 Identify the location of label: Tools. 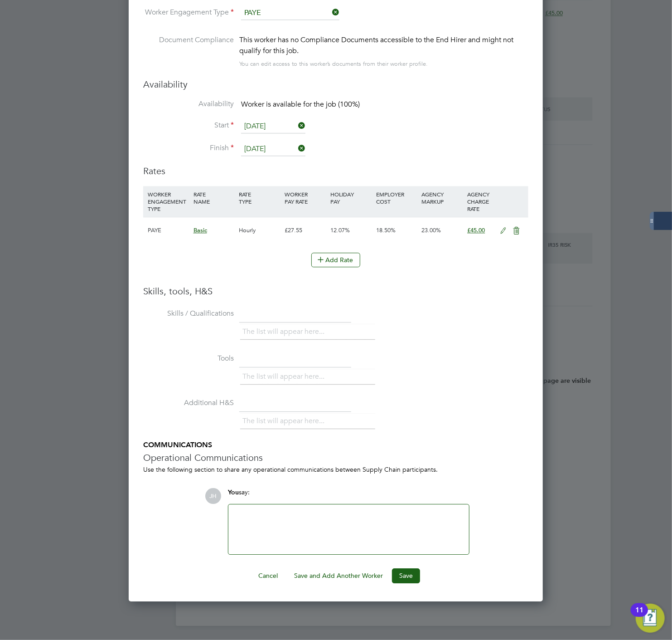
(188, 358).